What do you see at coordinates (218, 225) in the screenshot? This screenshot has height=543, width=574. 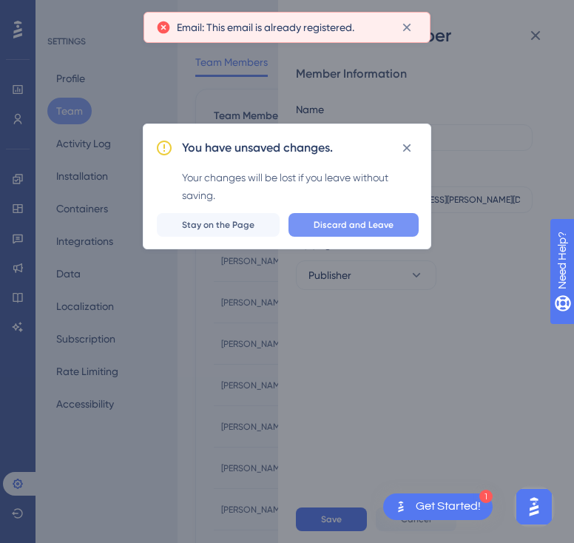 I see `span: Stay on the Page` at bounding box center [218, 225].